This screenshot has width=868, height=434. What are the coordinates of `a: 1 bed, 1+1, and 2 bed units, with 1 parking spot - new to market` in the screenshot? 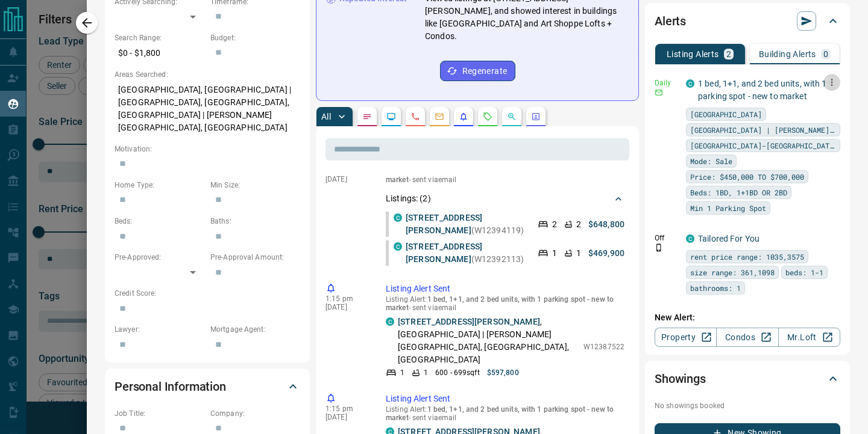 It's located at (762, 90).